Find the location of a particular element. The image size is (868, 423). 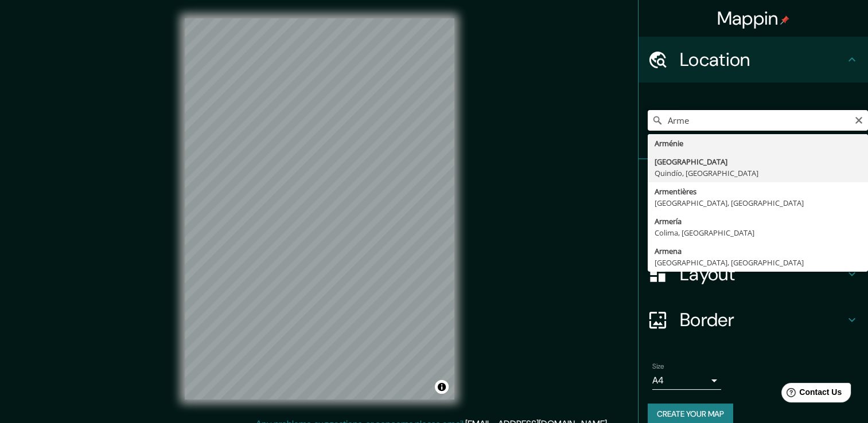

div: Arménie is located at coordinates (758, 143).